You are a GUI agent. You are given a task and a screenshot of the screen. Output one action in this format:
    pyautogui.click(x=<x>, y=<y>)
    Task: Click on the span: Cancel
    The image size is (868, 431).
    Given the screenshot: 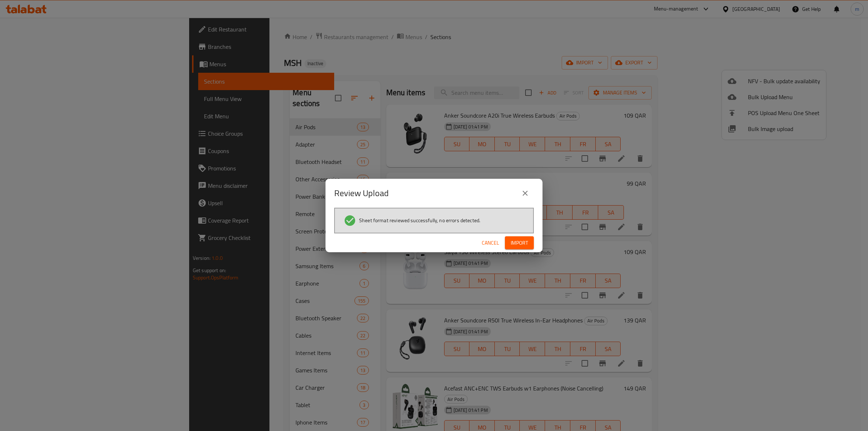 What is the action you would take?
    pyautogui.click(x=491, y=243)
    